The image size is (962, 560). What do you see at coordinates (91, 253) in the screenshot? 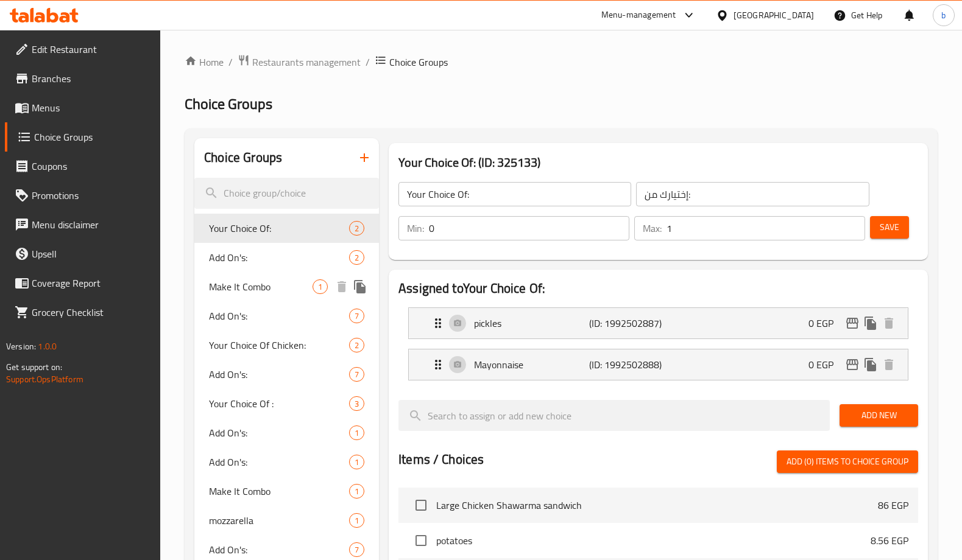
I see `span: Upsell` at bounding box center [91, 253].